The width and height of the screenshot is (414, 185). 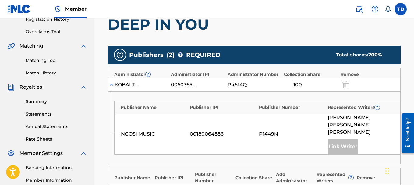 What do you see at coordinates (120, 55) in the screenshot?
I see `img: publishers` at bounding box center [120, 55].